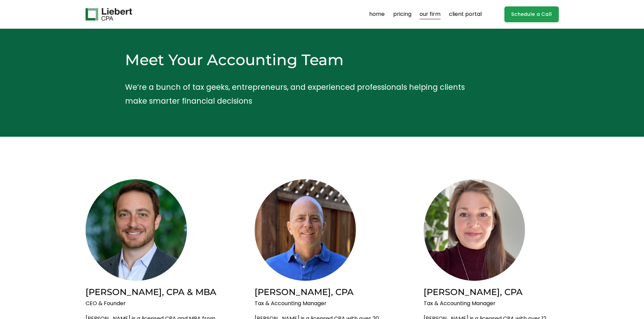 The height and width of the screenshot is (319, 644). I want to click on a: our firm, so click(430, 14).